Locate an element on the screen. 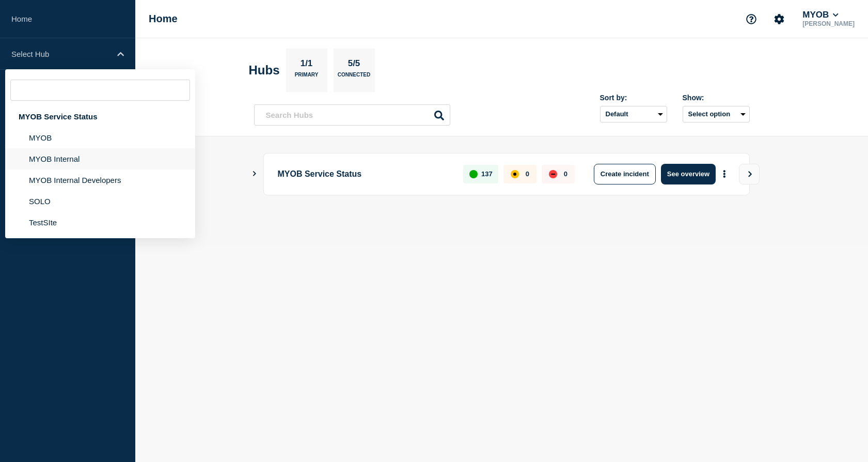 The image size is (868, 462). input: Search Hubs is located at coordinates (352, 114).